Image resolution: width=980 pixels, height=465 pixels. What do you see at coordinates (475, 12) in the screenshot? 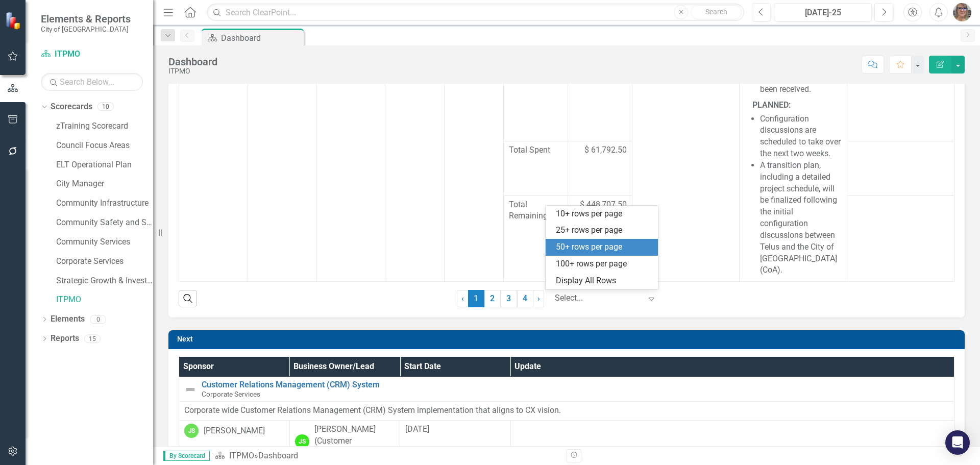
I see `input: Search ClearPoint...` at bounding box center [475, 12].